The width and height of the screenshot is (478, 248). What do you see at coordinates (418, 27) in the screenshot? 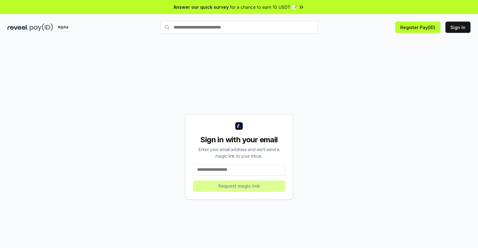
I see `button: Register Pay(ID)` at bounding box center [418, 27].